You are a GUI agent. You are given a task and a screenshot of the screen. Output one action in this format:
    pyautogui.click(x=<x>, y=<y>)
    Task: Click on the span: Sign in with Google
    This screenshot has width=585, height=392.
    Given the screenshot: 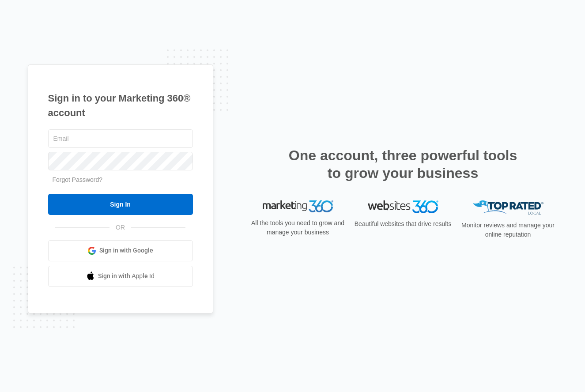 What is the action you would take?
    pyautogui.click(x=126, y=250)
    